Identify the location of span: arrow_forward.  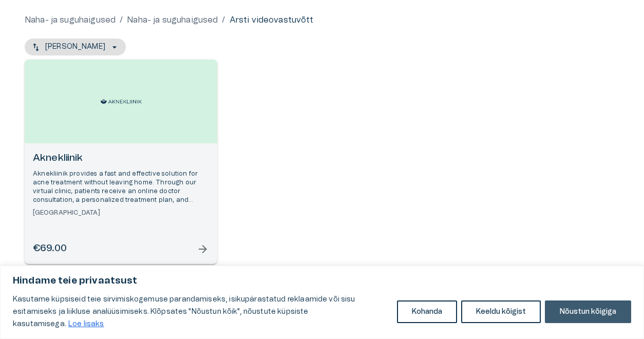
(203, 249).